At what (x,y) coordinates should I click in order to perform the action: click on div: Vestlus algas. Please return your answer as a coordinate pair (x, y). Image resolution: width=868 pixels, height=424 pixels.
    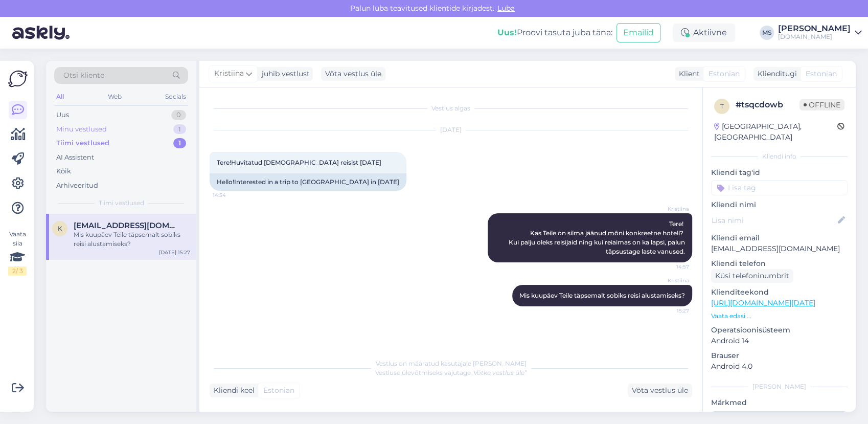
    Looking at the image, I should click on (451, 108).